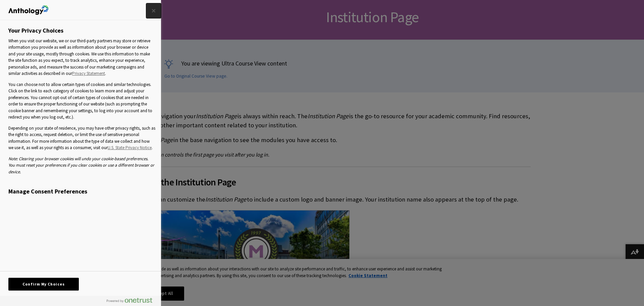  I want to click on button: Confirm My Choices, so click(44, 284).